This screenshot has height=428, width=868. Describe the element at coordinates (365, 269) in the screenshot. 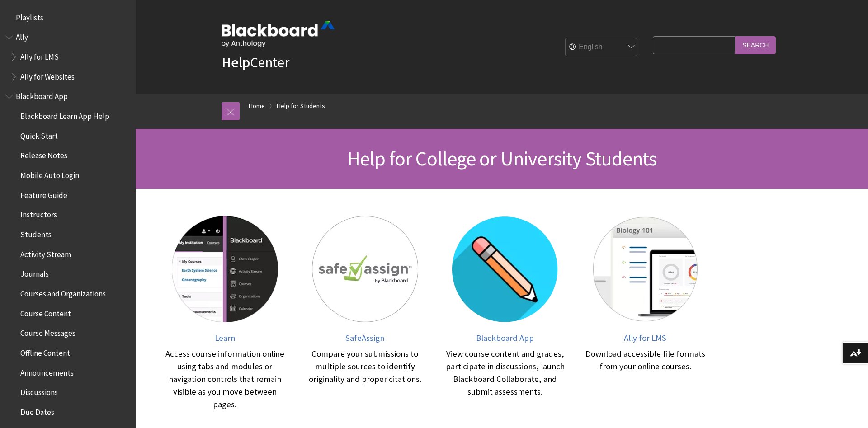

I see `img: SafeAssign` at that location.